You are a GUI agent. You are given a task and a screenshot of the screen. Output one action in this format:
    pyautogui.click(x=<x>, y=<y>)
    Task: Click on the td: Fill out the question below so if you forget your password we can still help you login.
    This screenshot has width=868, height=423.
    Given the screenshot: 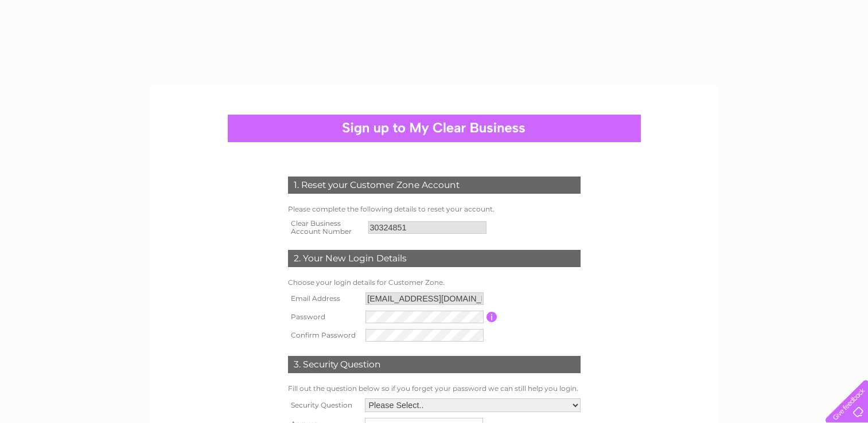 What is the action you would take?
    pyautogui.click(x=434, y=389)
    